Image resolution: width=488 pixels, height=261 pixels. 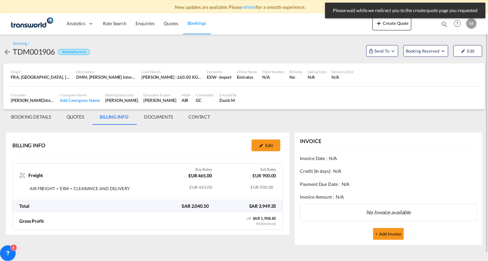 What do you see at coordinates (110, 117) in the screenshot?
I see `md-pagination-wrapper: Use the left and right arrow keys to navigate between tabs` at bounding box center [110, 117].